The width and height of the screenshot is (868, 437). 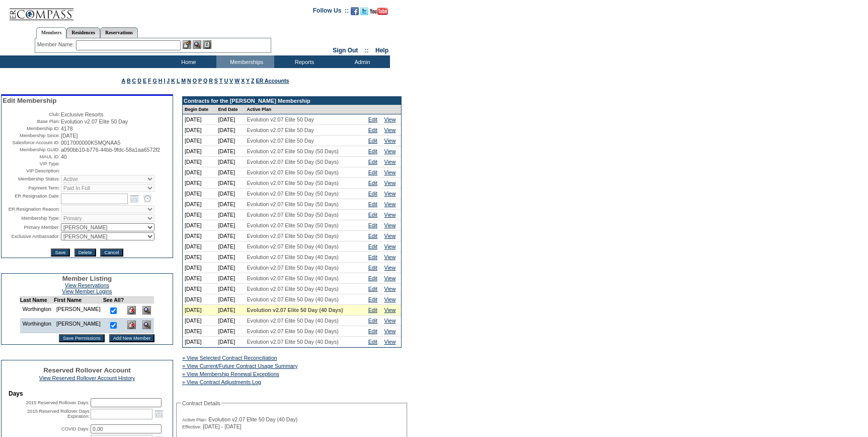 I want to click on img: Subscribe to our YouTube Channel, so click(x=379, y=11).